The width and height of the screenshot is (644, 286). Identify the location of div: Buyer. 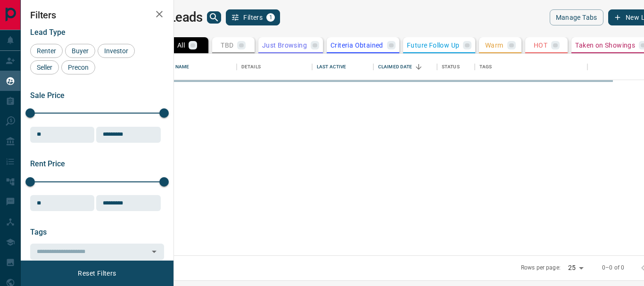
(80, 51).